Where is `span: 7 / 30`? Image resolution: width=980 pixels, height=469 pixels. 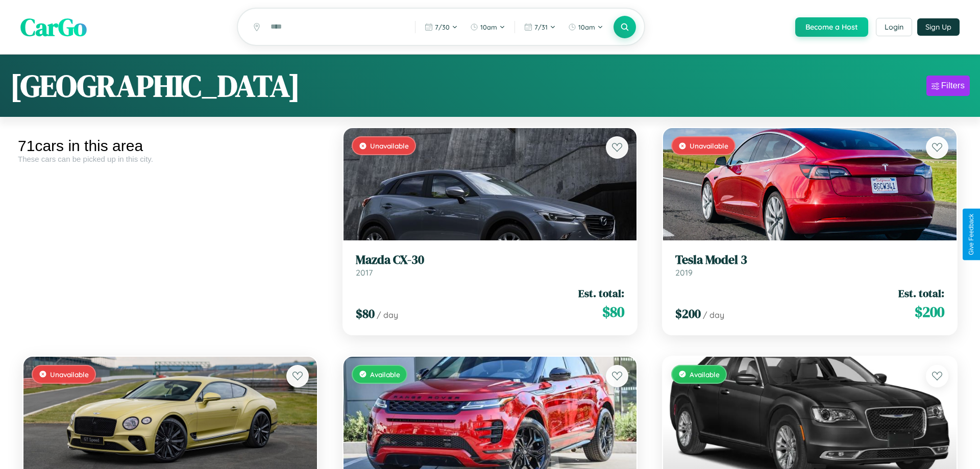 span: 7 / 30 is located at coordinates (442, 27).